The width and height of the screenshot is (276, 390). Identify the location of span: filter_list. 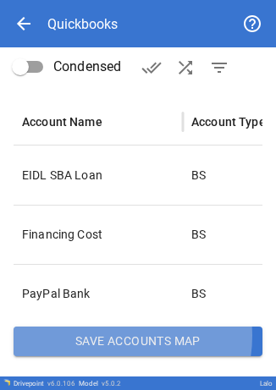
(219, 68).